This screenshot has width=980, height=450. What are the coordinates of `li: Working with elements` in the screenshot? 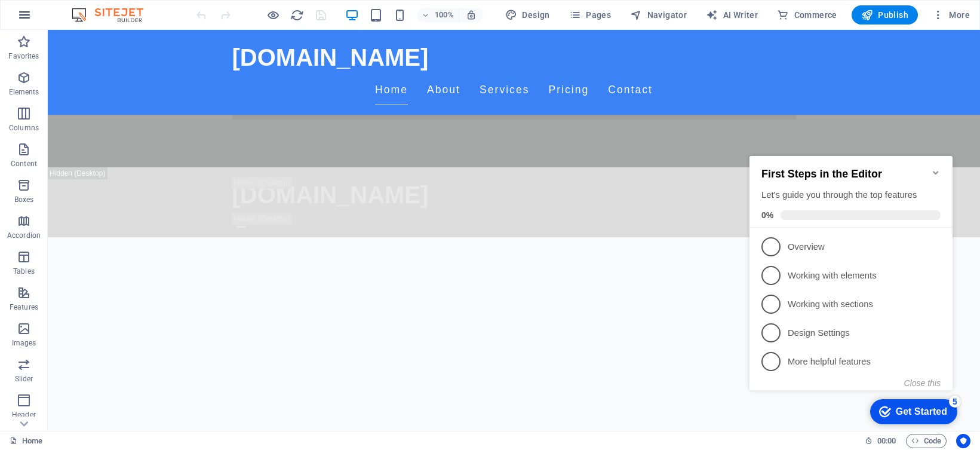 It's located at (106, 138).